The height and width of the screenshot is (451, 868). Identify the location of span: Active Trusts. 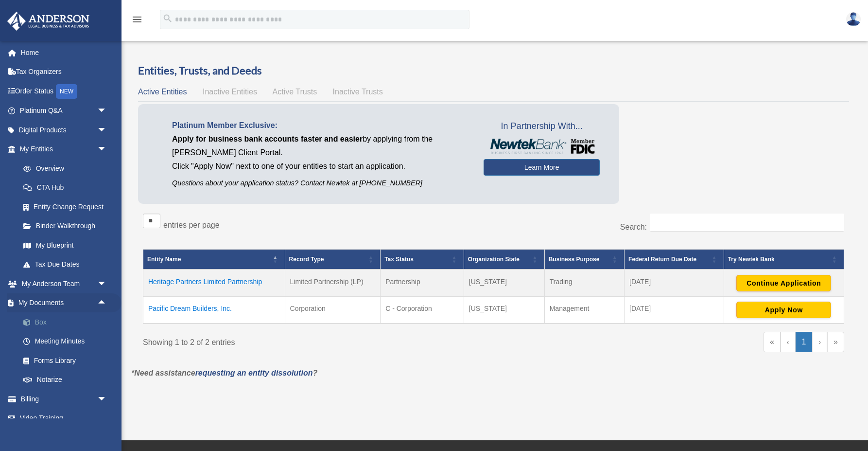
(295, 92).